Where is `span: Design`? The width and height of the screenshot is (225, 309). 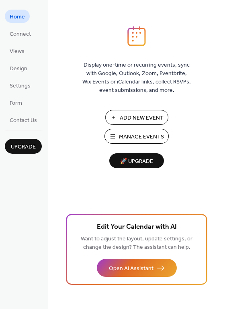
span: Design is located at coordinates (18, 69).